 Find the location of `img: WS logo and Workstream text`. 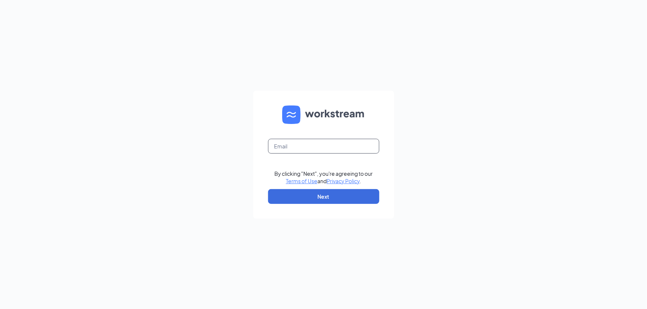

img: WS logo and Workstream text is located at coordinates (324, 115).